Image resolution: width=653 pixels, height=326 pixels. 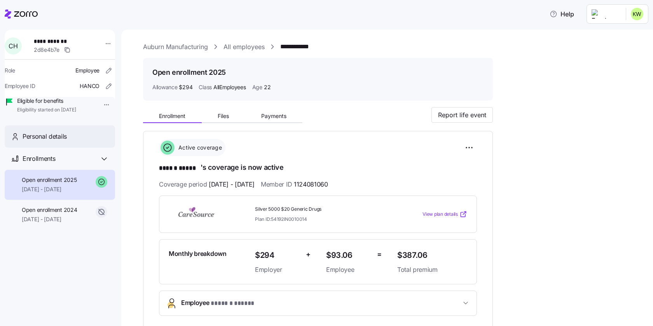 What do you see at coordinates (175, 47) in the screenshot?
I see `a: Auburn Manufacturing` at bounding box center [175, 47].